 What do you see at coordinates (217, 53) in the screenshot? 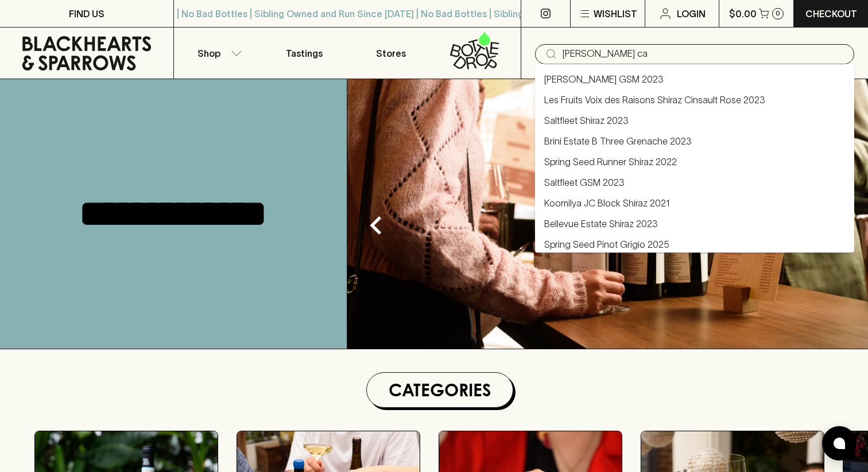
I see `button: Shop` at bounding box center [217, 53].